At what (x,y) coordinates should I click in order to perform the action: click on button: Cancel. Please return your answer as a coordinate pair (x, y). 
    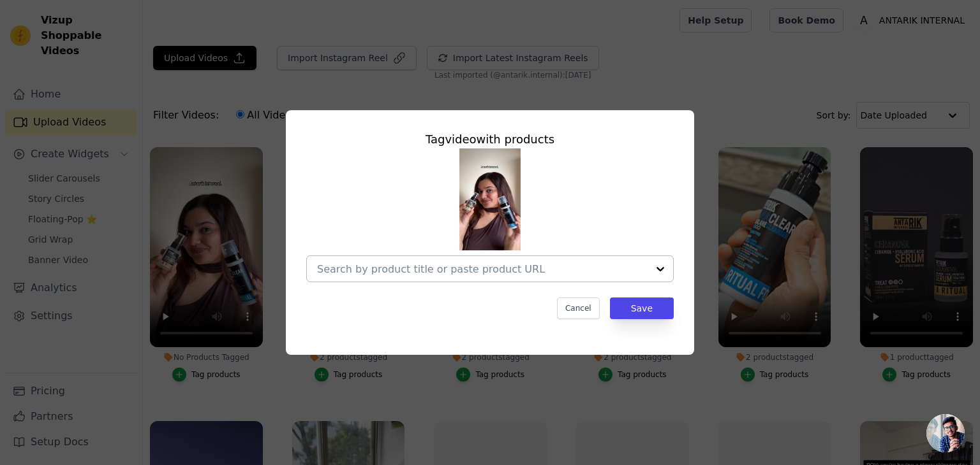
    Looking at the image, I should click on (578, 308).